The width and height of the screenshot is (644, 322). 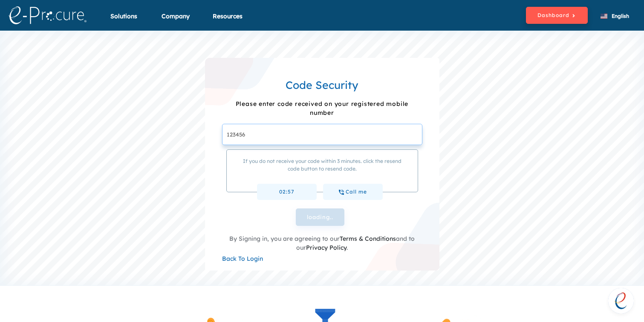 I want to click on input: Enter code, so click(x=322, y=134).